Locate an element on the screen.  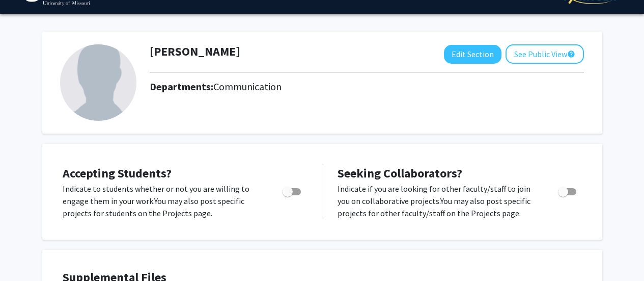
p: Indicate to students whether or not you are willing to engage them in your work. You may also pos... is located at coordinates (163, 201).